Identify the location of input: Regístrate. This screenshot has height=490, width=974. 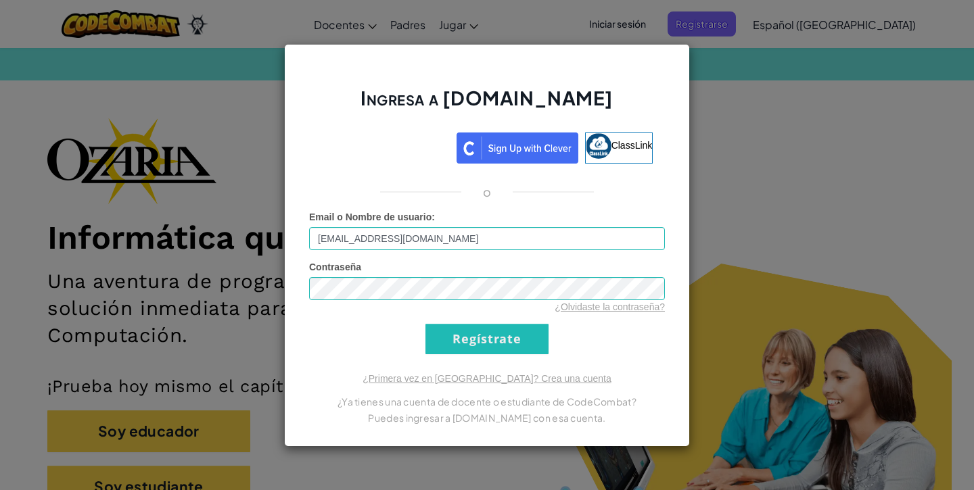
(487, 339).